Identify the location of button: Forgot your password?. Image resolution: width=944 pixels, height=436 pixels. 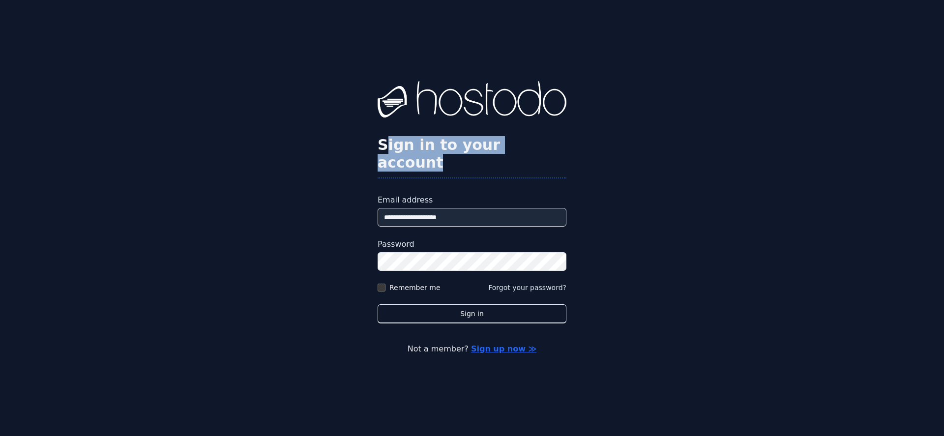
(527, 288).